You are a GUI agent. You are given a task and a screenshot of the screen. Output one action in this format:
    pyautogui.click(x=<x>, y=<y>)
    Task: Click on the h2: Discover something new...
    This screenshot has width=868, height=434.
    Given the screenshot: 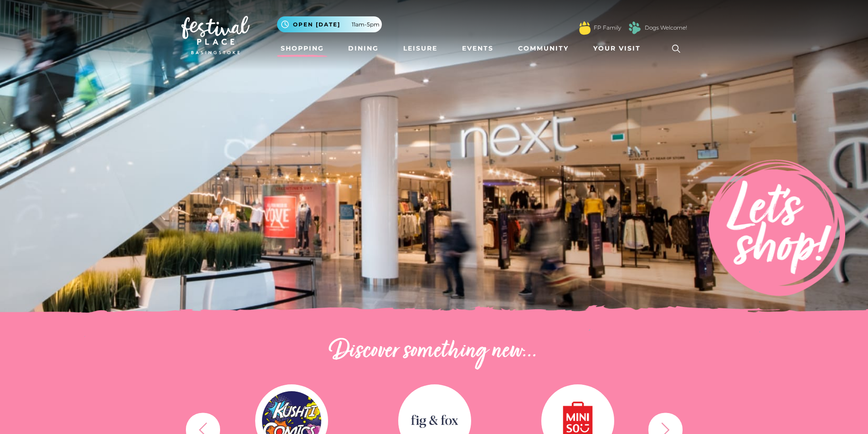 What is the action you would take?
    pyautogui.click(x=434, y=352)
    